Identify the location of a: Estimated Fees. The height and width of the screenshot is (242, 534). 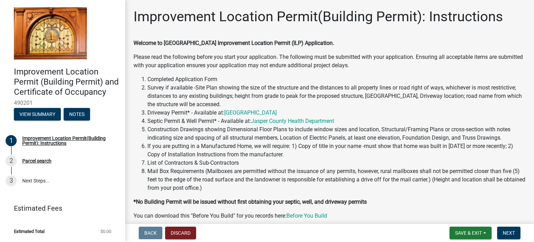
(60, 208).